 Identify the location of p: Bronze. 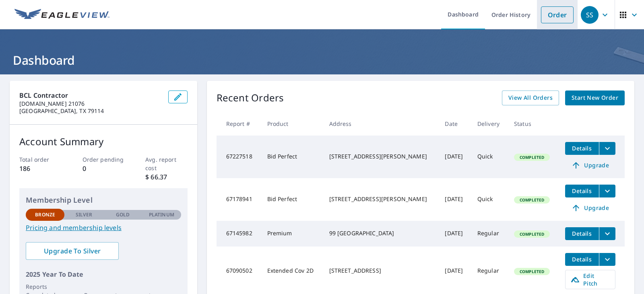
(45, 215).